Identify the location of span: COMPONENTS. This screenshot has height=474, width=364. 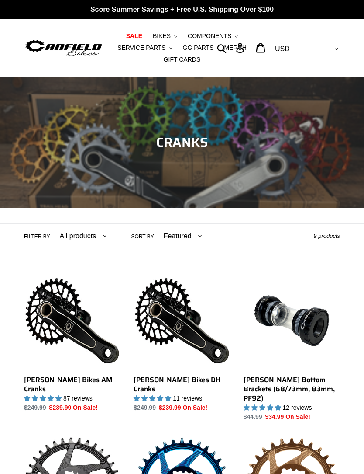
(210, 36).